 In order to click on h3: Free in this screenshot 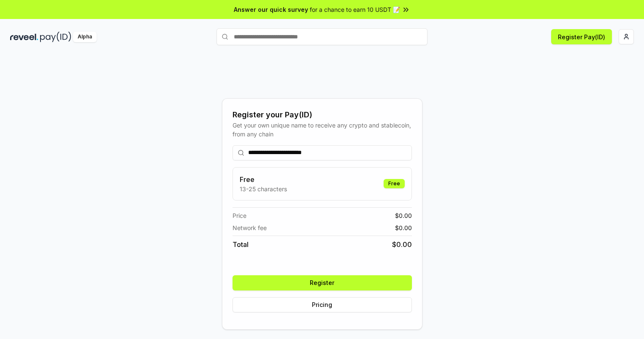, I will do `click(264, 179)`.